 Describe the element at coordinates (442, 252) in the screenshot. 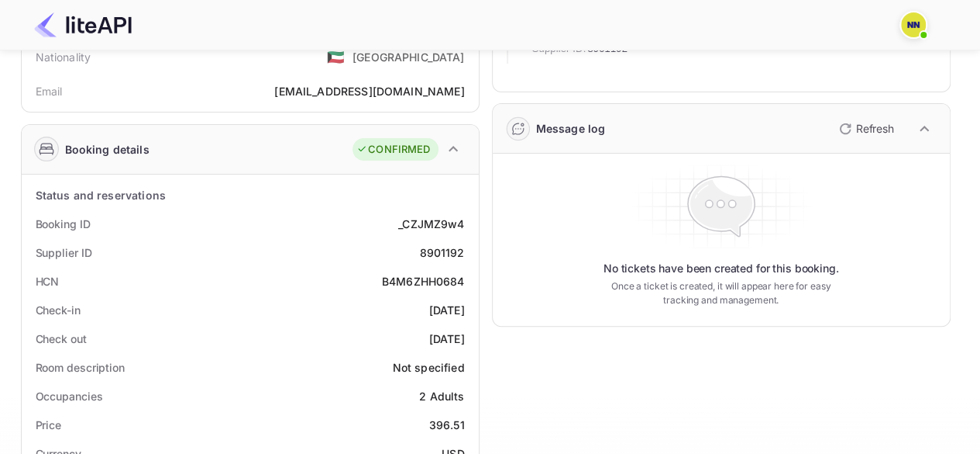

I see `div: 8901192` at that location.